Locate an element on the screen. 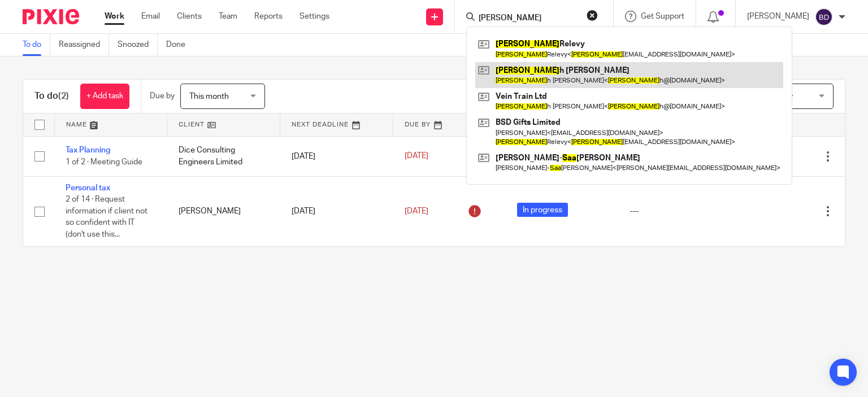 Image resolution: width=868 pixels, height=397 pixels. a: Email is located at coordinates (151, 17).